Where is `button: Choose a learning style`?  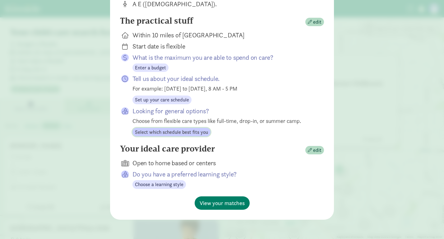 button: Choose a learning style is located at coordinates (159, 184).